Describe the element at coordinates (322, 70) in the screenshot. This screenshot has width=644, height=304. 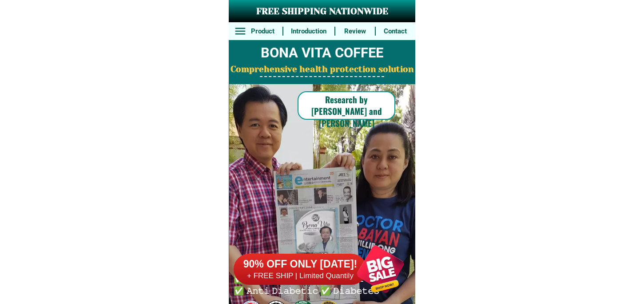
I see `h2: Comprehensive health protection solution` at that location.